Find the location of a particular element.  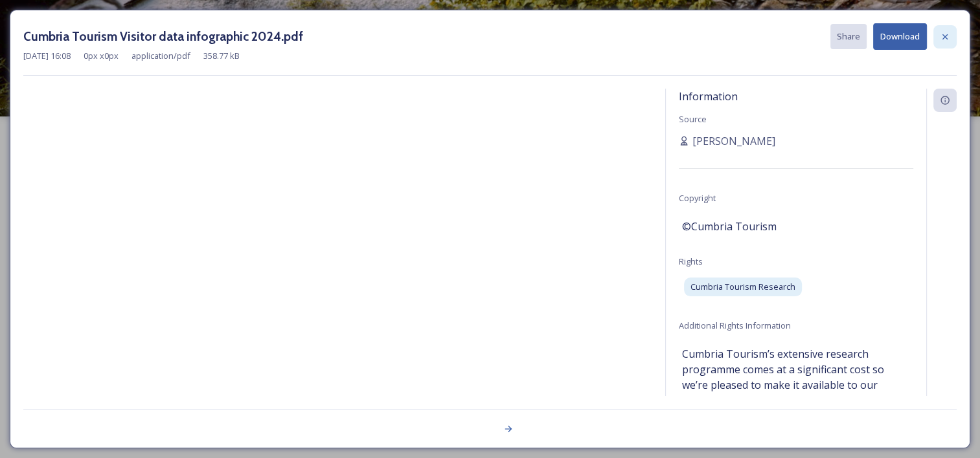

span: Information is located at coordinates (708, 96).